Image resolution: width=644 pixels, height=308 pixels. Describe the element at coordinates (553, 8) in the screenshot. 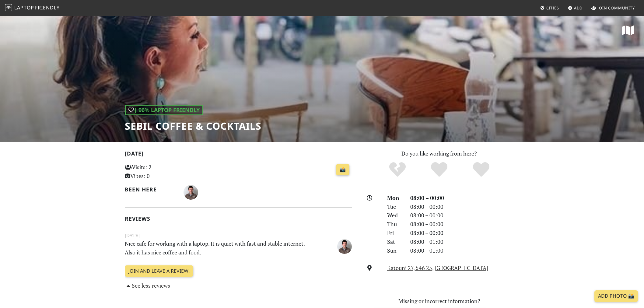

I see `span: Cities` at that location.